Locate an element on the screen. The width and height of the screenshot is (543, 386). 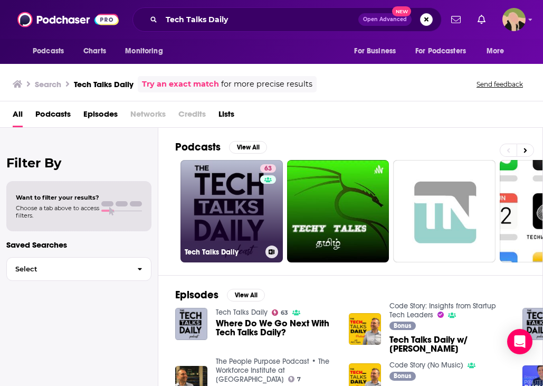
span: Want to filter your results? is located at coordinates (58, 197).